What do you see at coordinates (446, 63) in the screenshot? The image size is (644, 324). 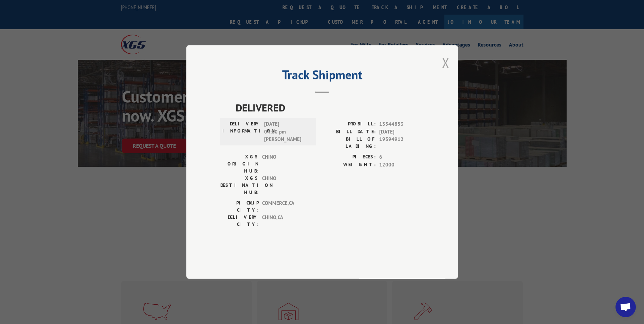 I see `button: Close modal` at bounding box center [446, 63].